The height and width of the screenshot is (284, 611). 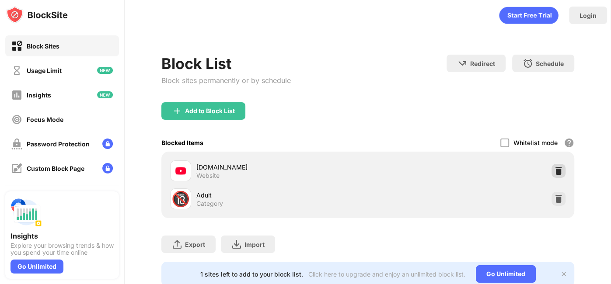 I want to click on div: Click here to upgrade and enjoy an unlimited block list., so click(x=387, y=274).